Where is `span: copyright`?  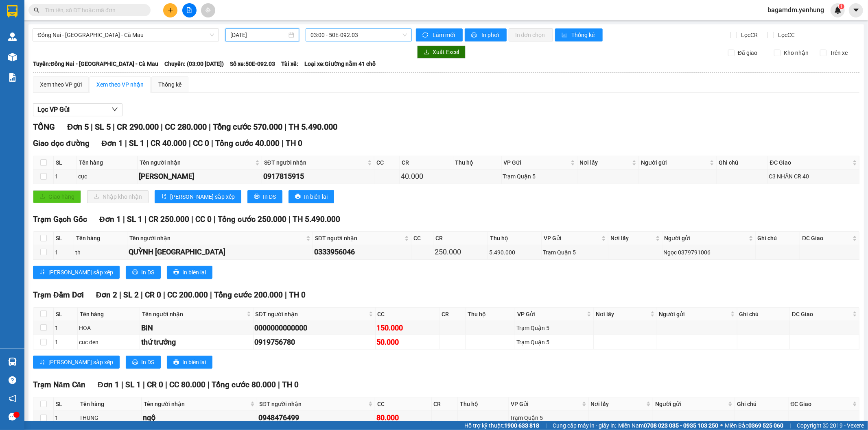 span: copyright is located at coordinates (825, 426).